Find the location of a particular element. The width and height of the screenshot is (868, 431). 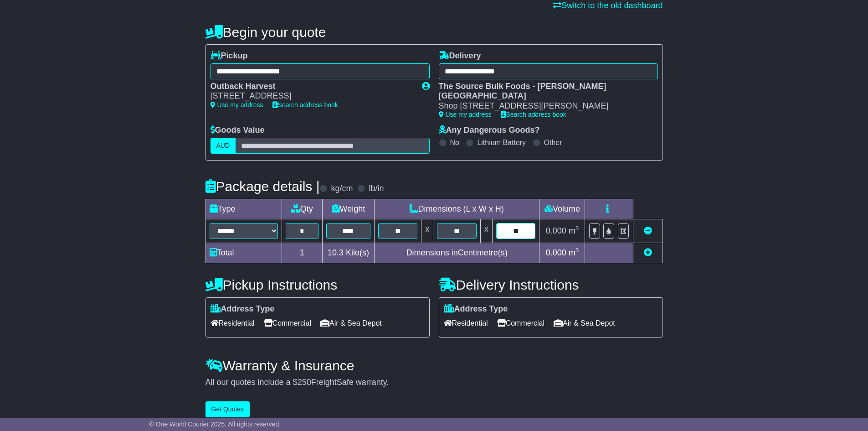

button: Get Quotes is located at coordinates (228, 409).